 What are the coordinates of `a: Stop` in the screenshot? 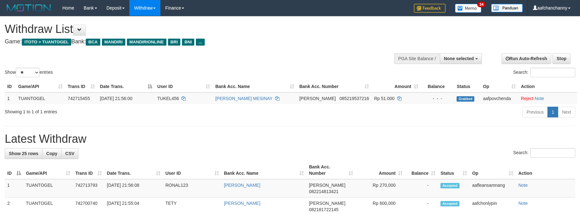 It's located at (561, 59).